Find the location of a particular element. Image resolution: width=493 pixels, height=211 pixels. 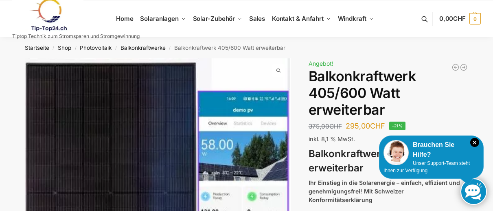

bdi: 295,00 is located at coordinates (365, 125).